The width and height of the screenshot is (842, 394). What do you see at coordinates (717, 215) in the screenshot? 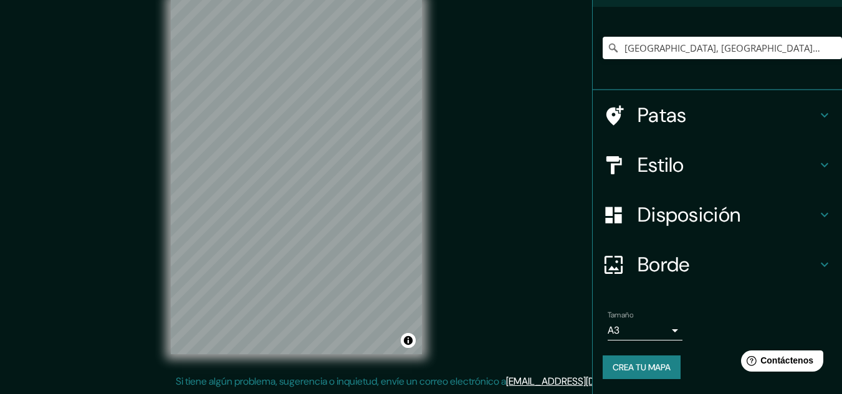
I see `div: Disposición` at bounding box center [717, 215].